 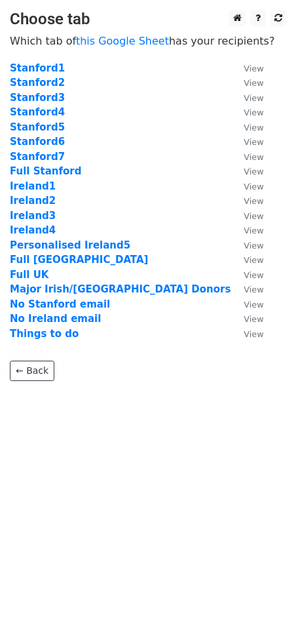 I want to click on h3: Choose tab, so click(x=148, y=19).